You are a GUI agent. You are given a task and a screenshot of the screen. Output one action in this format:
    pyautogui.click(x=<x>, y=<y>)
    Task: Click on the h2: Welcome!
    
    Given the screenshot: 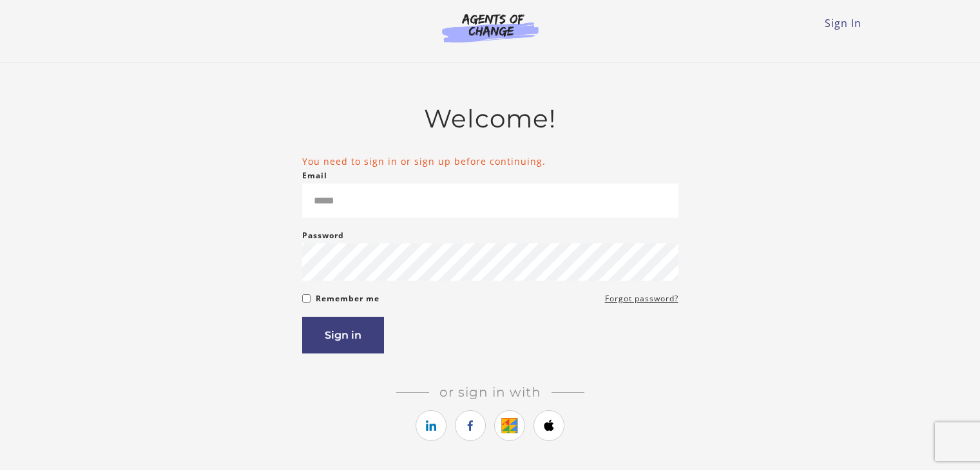 What is the action you would take?
    pyautogui.click(x=490, y=118)
    